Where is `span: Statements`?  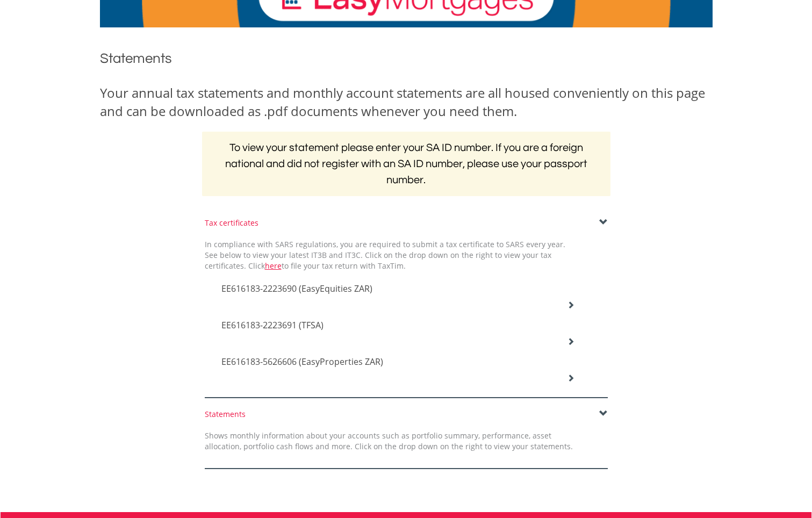 span: Statements is located at coordinates (136, 59).